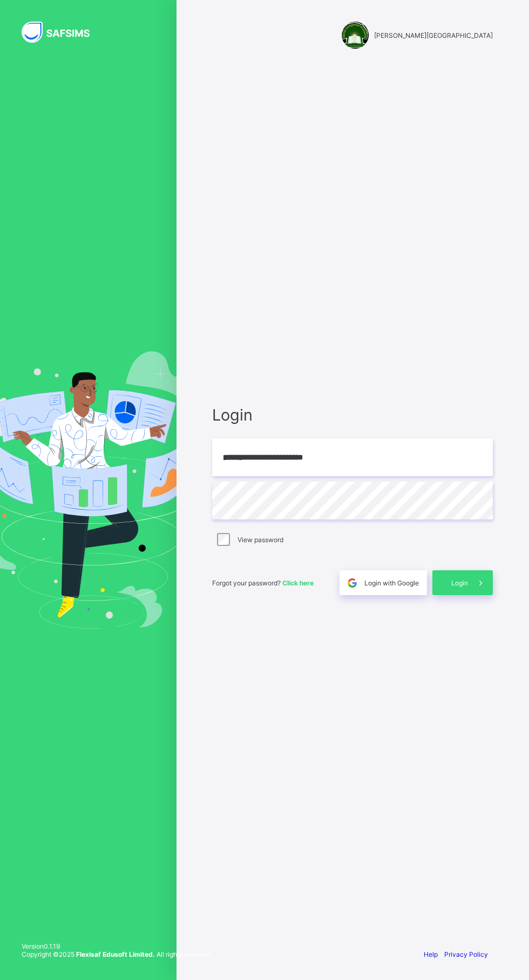  What do you see at coordinates (298, 583) in the screenshot?
I see `span: Click here` at bounding box center [298, 583].